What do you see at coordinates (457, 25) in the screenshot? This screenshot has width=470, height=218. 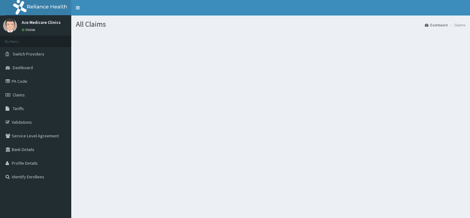 I see `li: Claims` at bounding box center [457, 25].